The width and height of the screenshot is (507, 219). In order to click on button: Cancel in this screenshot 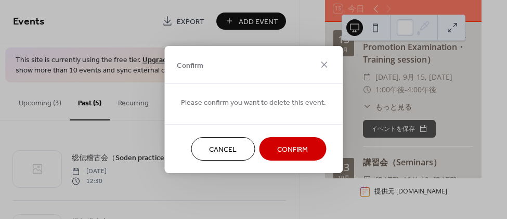, I will do `click(223, 148)`.